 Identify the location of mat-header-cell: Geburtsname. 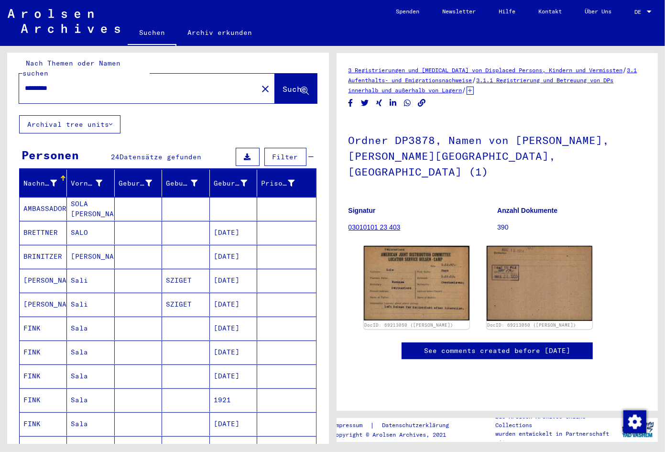
(138, 183).